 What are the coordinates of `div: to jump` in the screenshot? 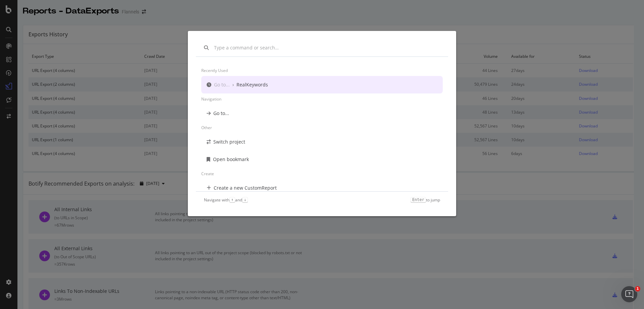 It's located at (426, 199).